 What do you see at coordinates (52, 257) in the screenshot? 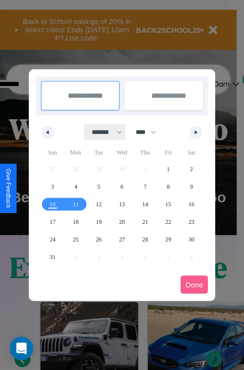
I see `button: 31` at bounding box center [52, 257].